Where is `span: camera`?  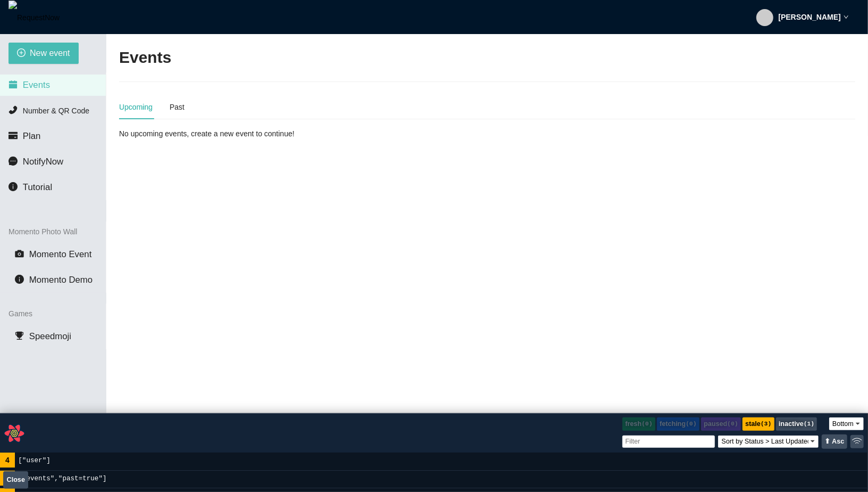
span: camera is located at coordinates (19, 253).